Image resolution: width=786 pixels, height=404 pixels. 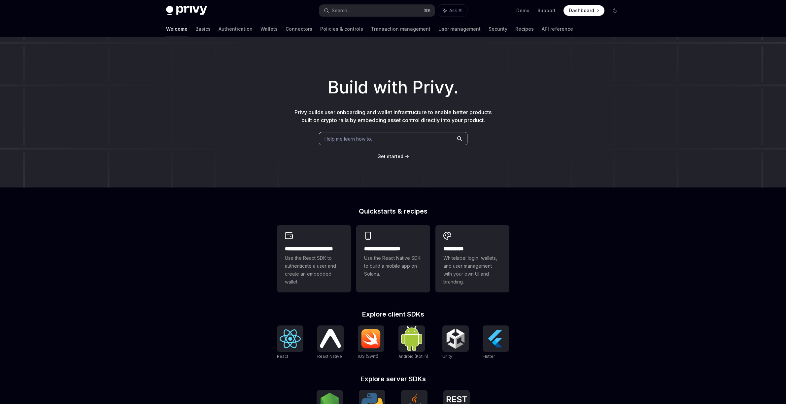 I want to click on a: UnityUnity, so click(x=456, y=343).